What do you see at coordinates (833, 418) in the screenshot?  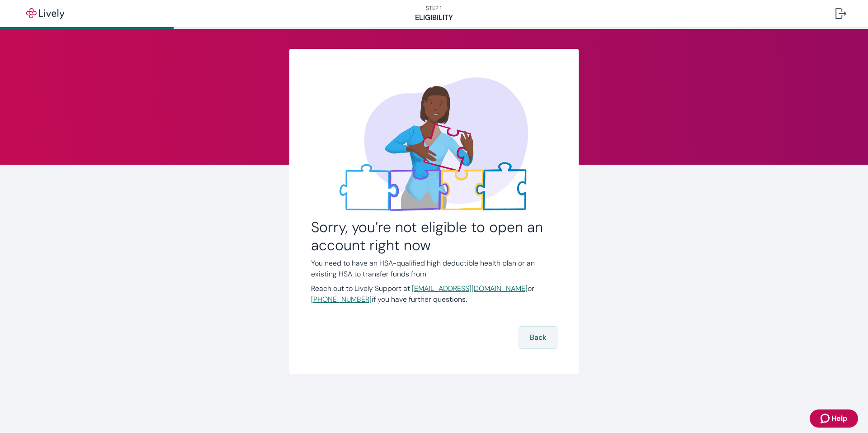 I see `button: Zendesk support iconHelp` at bounding box center [833, 418].